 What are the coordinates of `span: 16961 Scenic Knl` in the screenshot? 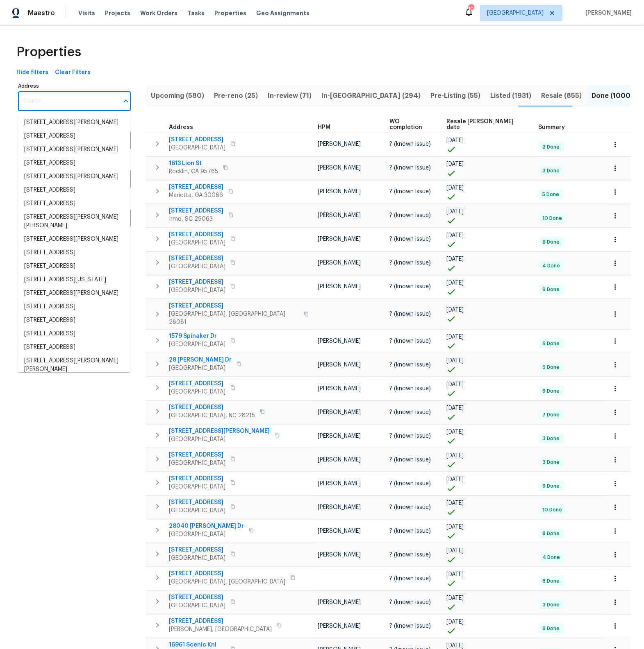 It's located at (198, 645).